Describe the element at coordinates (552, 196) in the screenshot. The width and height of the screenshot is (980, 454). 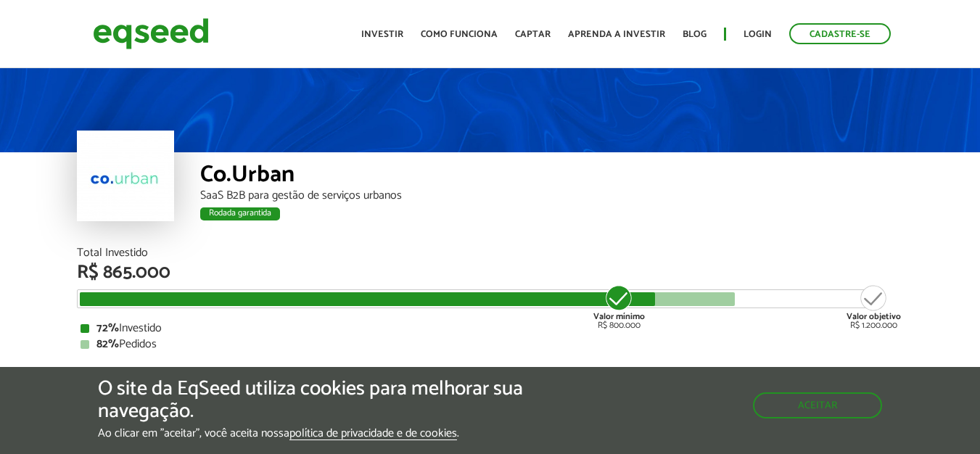
I see `div: SaaS B2B para gestão de serviços urbanos` at that location.